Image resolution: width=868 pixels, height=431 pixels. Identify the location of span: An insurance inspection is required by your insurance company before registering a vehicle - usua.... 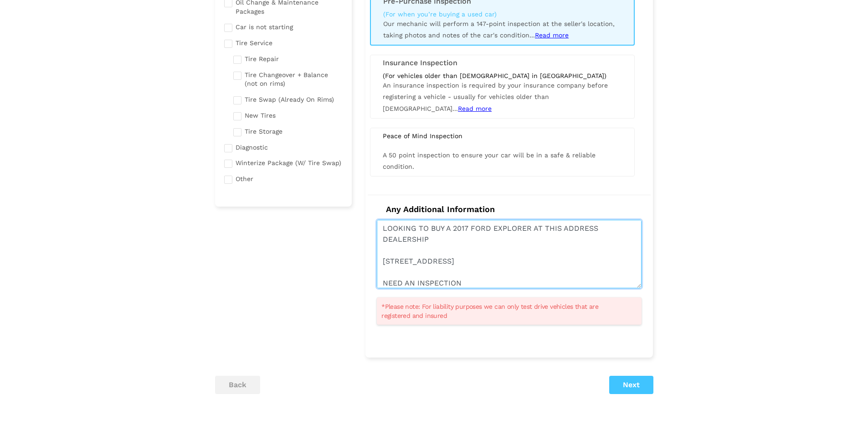
(495, 96).